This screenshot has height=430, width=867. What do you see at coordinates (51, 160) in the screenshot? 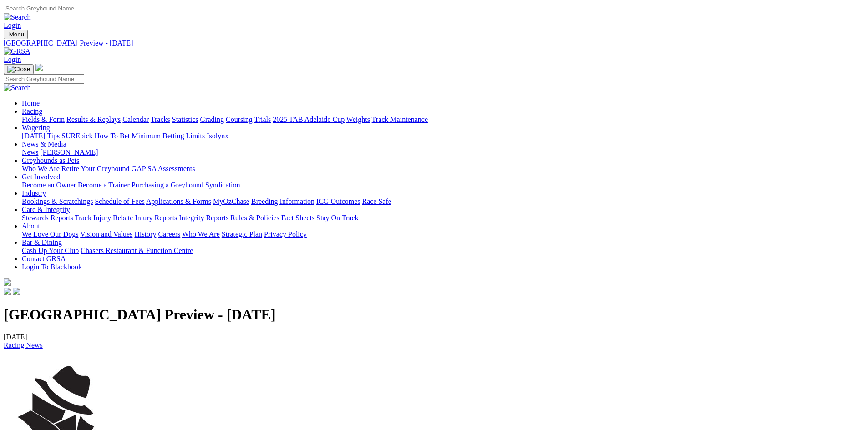
I see `a: Greyhounds as Pets` at bounding box center [51, 160].